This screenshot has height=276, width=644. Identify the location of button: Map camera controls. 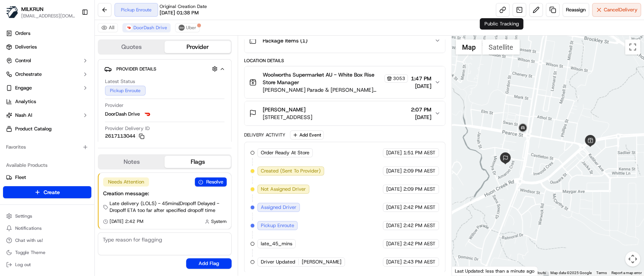
(633, 259).